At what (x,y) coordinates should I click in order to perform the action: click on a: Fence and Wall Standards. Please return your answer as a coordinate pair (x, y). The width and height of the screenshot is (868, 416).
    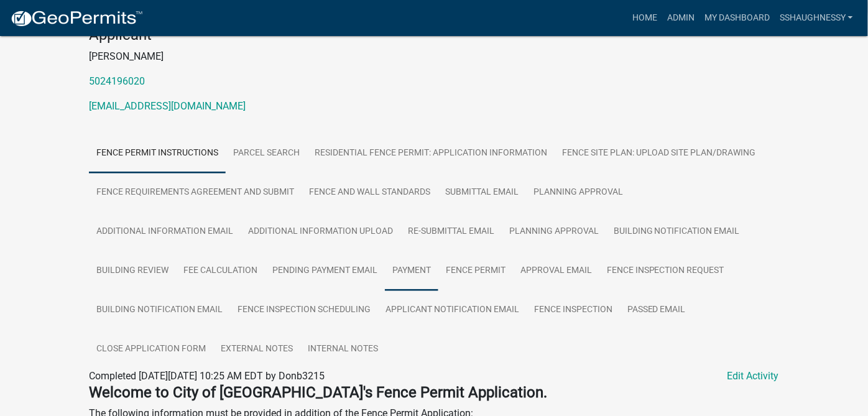
    Looking at the image, I should click on (370, 193).